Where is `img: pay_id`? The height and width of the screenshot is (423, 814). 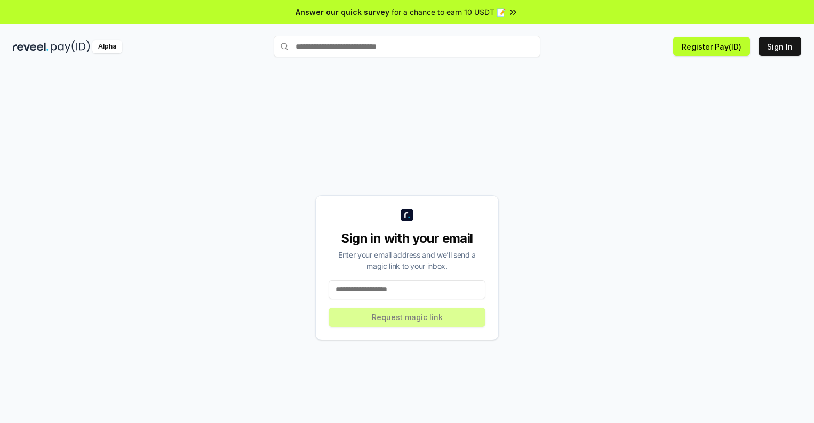
img: pay_id is located at coordinates (70, 46).